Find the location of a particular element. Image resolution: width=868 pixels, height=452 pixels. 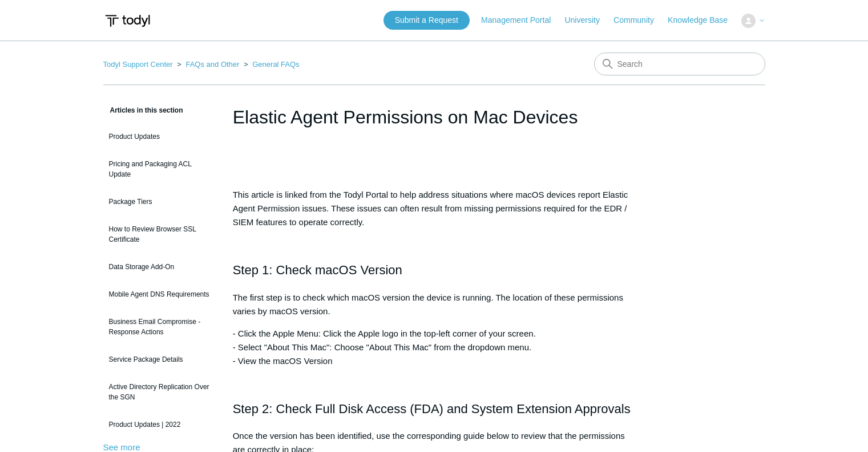

span: Articles in this section is located at coordinates (143, 110).